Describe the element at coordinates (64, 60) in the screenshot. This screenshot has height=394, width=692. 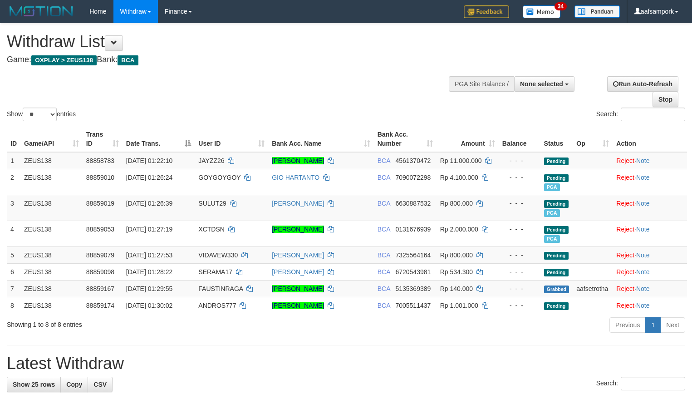
I see `span: OXPLAY > ZEUS138` at that location.